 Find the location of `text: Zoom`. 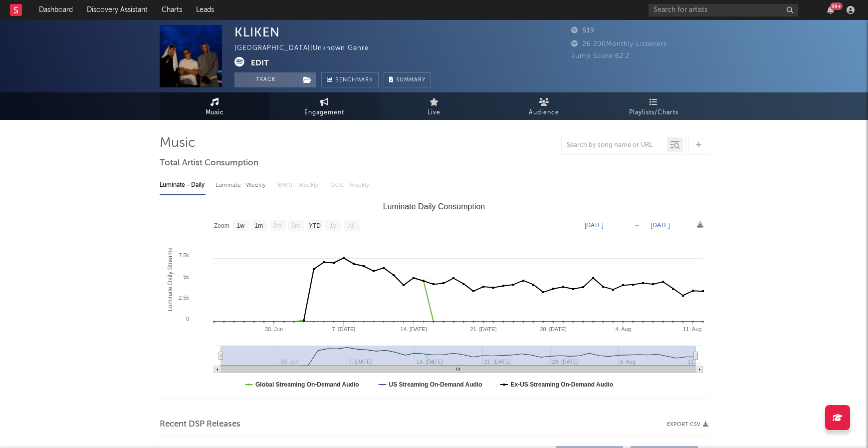

text: Zoom is located at coordinates (222, 226).